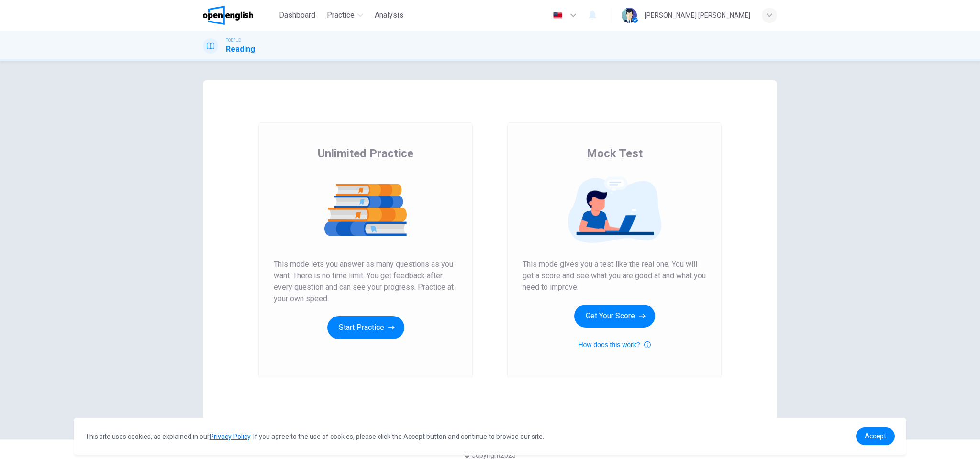  Describe the element at coordinates (629, 16) in the screenshot. I see `img: Profile picture` at that location.